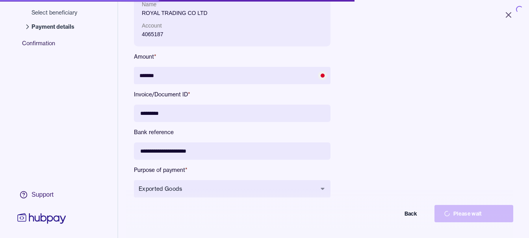 Image resolution: width=529 pixels, height=238 pixels. What do you see at coordinates (54, 13) in the screenshot?
I see `span: Select beneficiary` at bounding box center [54, 13].